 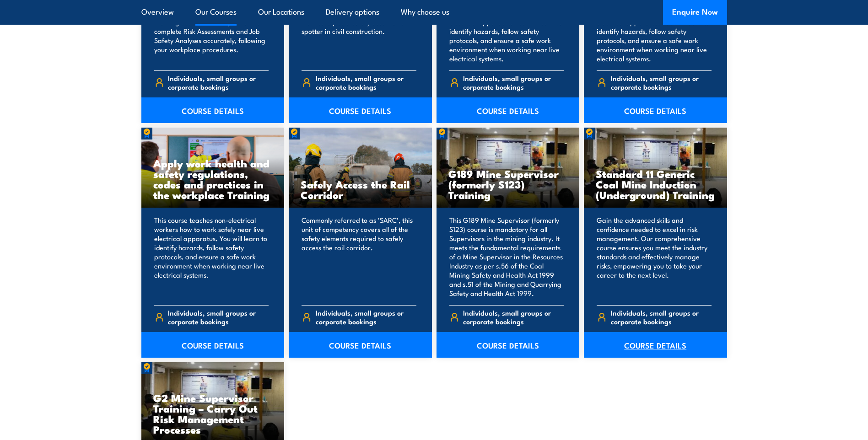 What do you see at coordinates (211, 257) in the screenshot?
I see `p: This course teaches non-electrical workers how to work safely near live electrical apparatus. You...` at bounding box center [211, 257].